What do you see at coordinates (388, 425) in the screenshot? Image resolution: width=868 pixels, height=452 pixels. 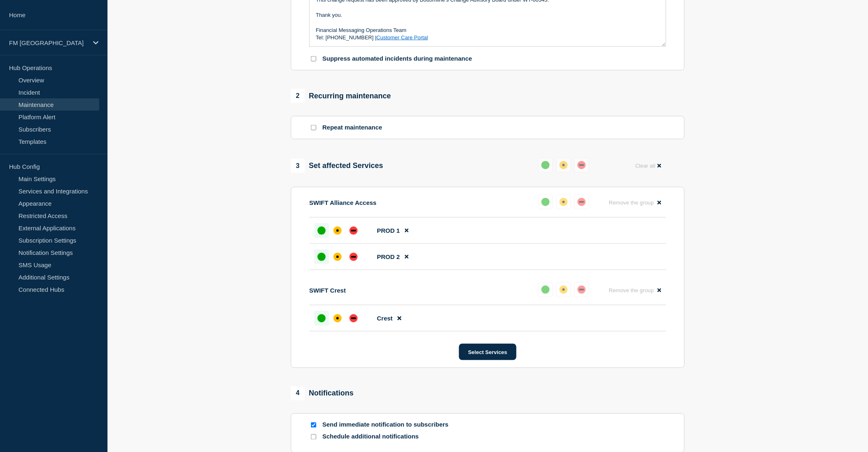 I see `p: Send immediate notification to subscribers` at bounding box center [388, 425].